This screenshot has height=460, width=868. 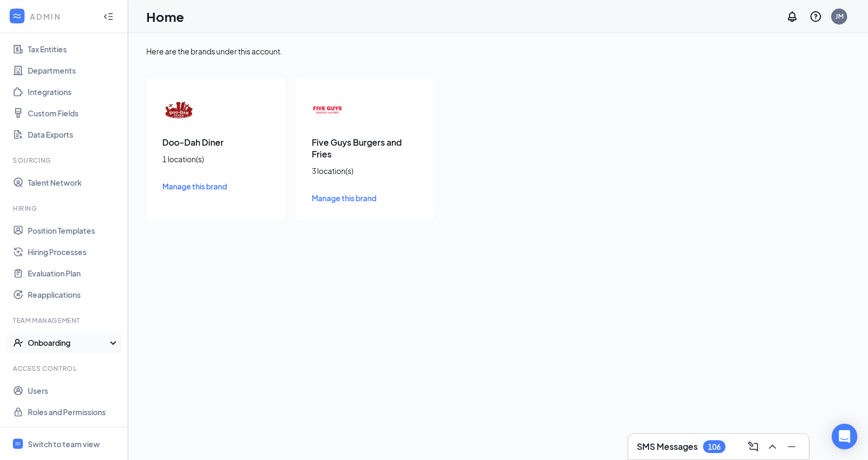 What do you see at coordinates (365, 148) in the screenshot?
I see `h3: Five Guys Burgers and Fries` at bounding box center [365, 148].